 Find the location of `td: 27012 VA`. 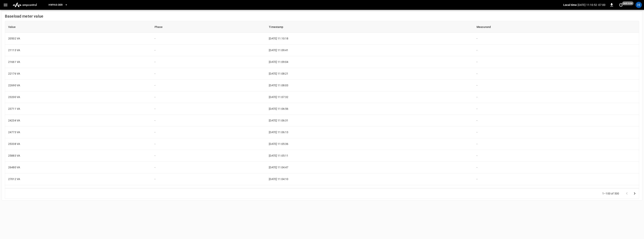

td: 27012 VA is located at coordinates (78, 179).